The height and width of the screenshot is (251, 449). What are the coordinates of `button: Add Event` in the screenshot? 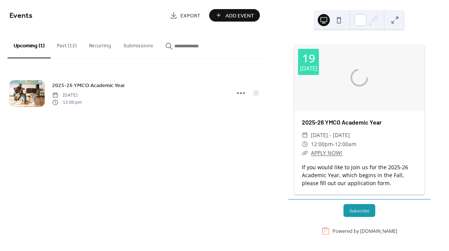 It's located at (235, 15).